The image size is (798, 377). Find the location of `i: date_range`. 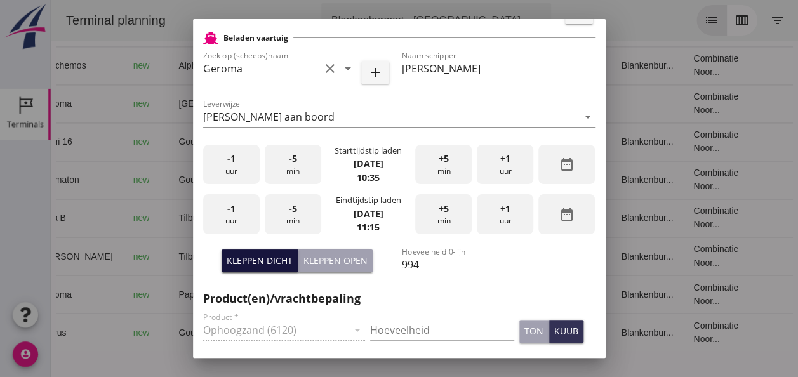

i: date_range is located at coordinates (567, 164).